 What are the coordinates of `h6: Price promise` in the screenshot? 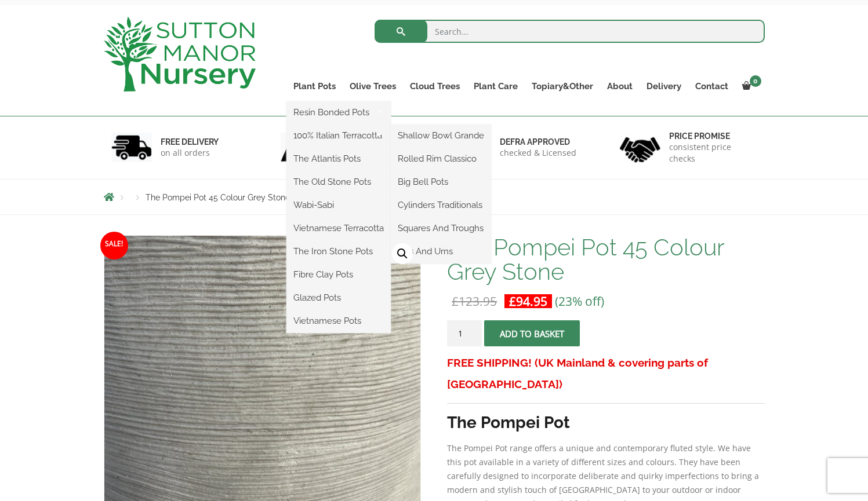 It's located at (713, 136).